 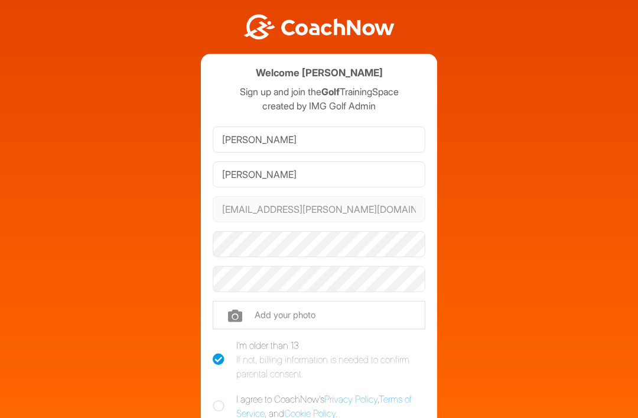 What do you see at coordinates (319, 27) in the screenshot?
I see `img: BwLJSsUCoWCh5upNqxVrqldRgqLPVwmV24tXu5FoVAoFEpwwqQ3VIfuoInZCoVCoTD4vwADAC3ZFMkVEQFDAAAAAElFTkSuQmCC` at bounding box center [319, 27].